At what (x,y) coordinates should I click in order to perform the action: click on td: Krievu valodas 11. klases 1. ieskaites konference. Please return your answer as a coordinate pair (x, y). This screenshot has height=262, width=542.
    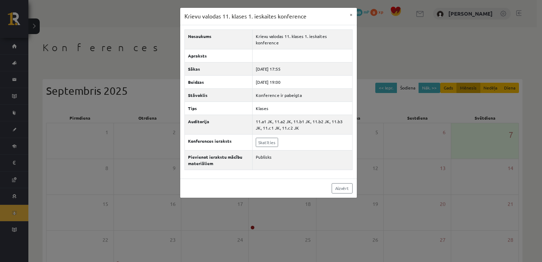
    Looking at the image, I should click on (302, 39).